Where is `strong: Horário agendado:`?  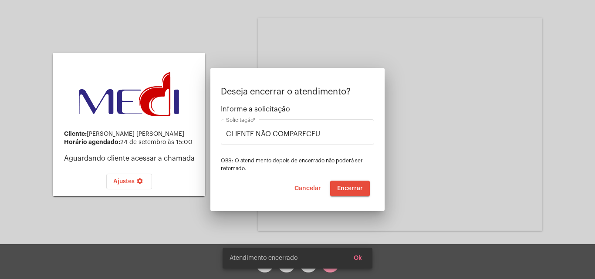
strong: Horário agendado: is located at coordinates (92, 142).